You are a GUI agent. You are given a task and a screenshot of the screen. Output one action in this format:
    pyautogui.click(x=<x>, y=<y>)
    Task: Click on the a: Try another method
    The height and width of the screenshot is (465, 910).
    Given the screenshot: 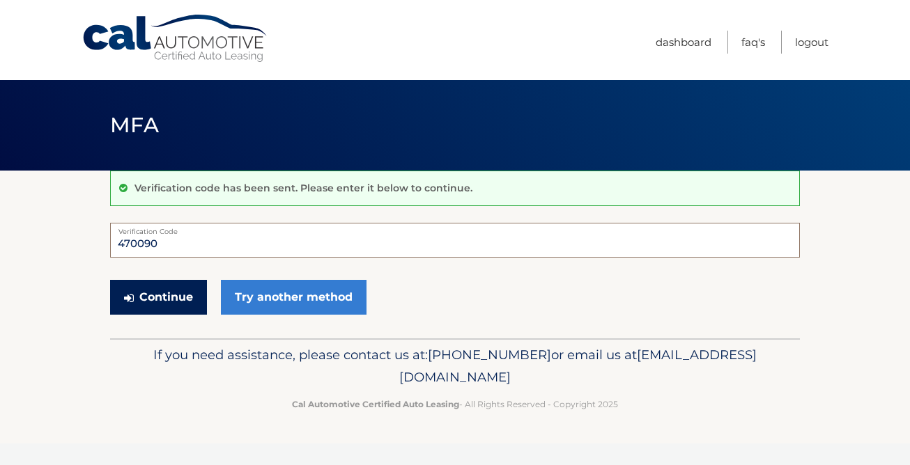 What is the action you would take?
    pyautogui.click(x=293, y=298)
    